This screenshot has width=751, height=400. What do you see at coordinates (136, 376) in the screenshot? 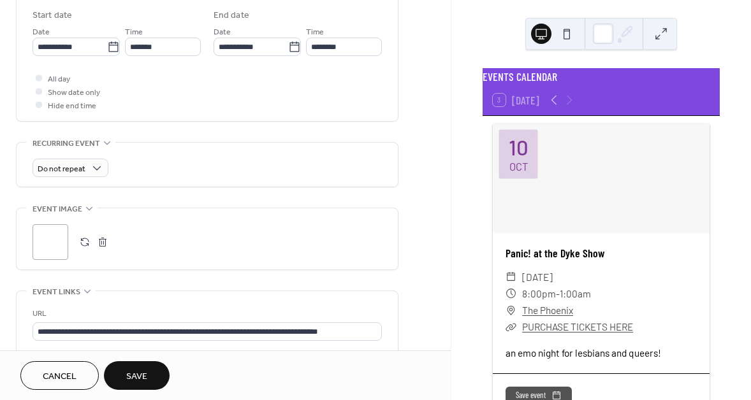
I see `button: Save` at bounding box center [136, 376].